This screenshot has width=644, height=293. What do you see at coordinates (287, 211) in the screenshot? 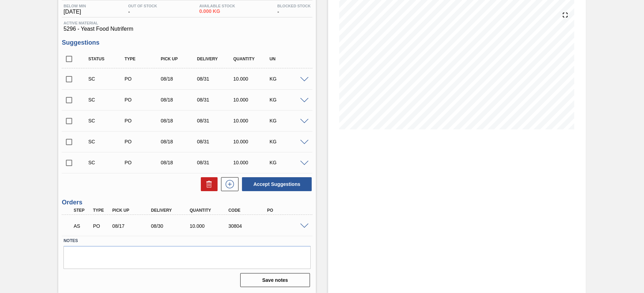
I see `div: PO` at bounding box center [287, 211].